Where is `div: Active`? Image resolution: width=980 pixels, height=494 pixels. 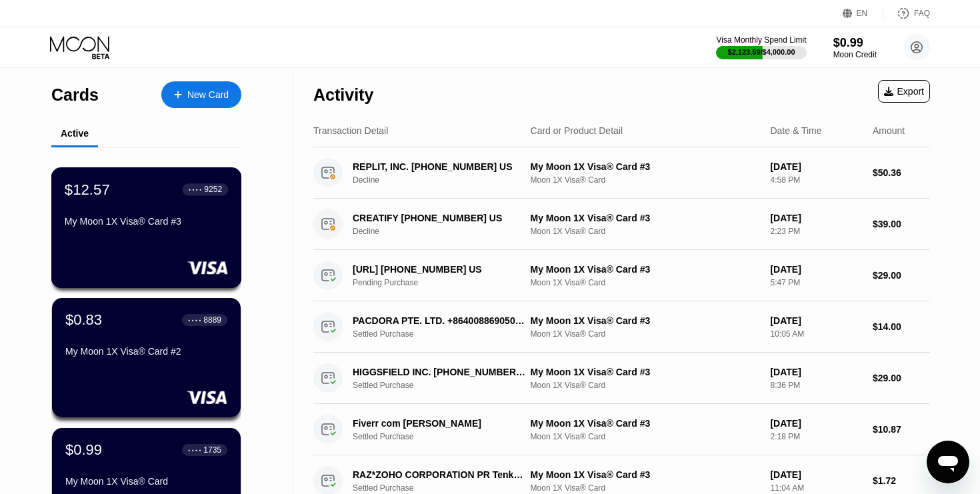
div: Active is located at coordinates (75, 133).